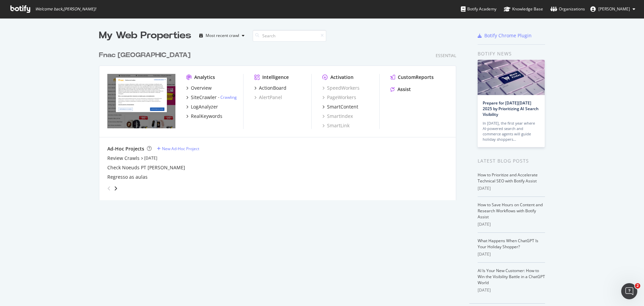  I want to click on a: SmartContent, so click(340, 106).